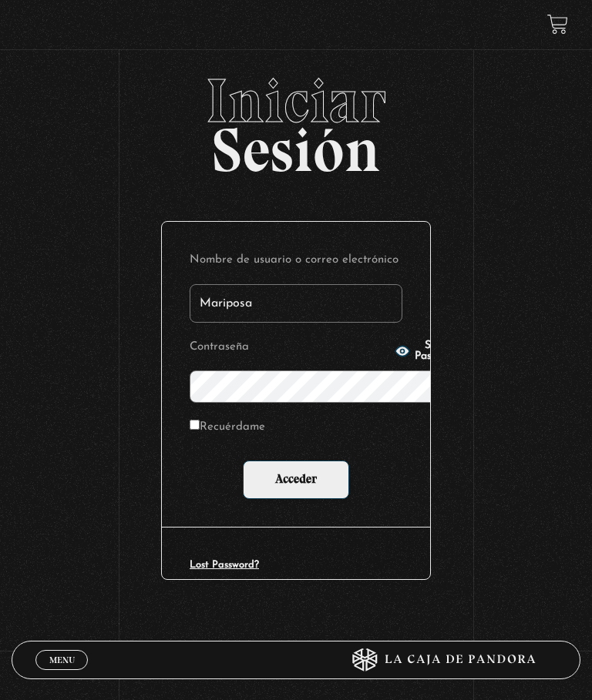 Image resolution: width=592 pixels, height=700 pixels. What do you see at coordinates (194, 425) in the screenshot?
I see `input: Recuérdame` at bounding box center [194, 425].